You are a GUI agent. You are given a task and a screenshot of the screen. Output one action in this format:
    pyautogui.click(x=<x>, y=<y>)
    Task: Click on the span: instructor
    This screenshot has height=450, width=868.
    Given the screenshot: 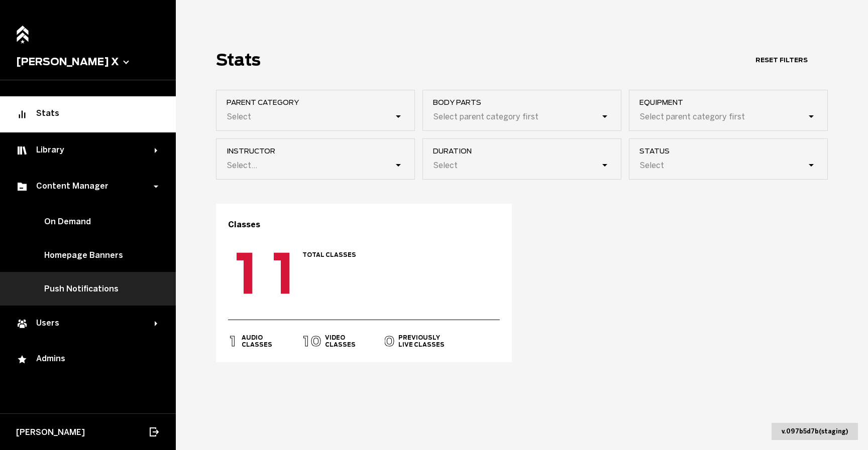 What is the action you would take?
    pyautogui.click(x=320, y=151)
    